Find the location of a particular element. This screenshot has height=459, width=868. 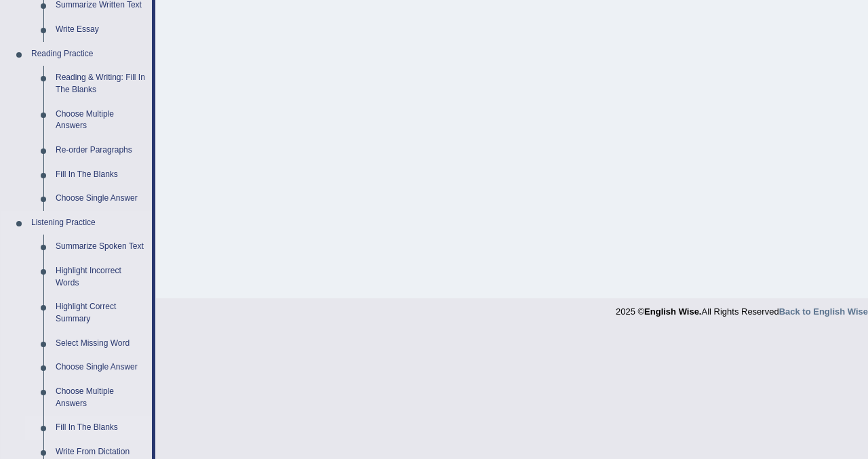

a: Back to English Wise is located at coordinates (823, 311).